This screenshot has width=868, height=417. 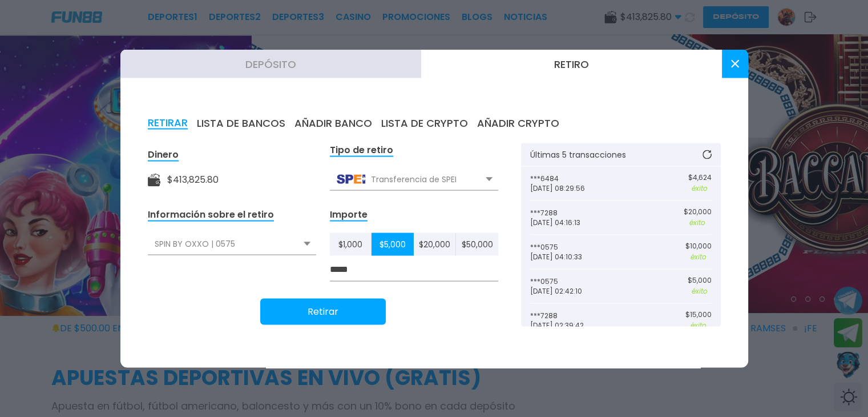 What do you see at coordinates (163, 155) in the screenshot?
I see `div: Dinero` at bounding box center [163, 155].